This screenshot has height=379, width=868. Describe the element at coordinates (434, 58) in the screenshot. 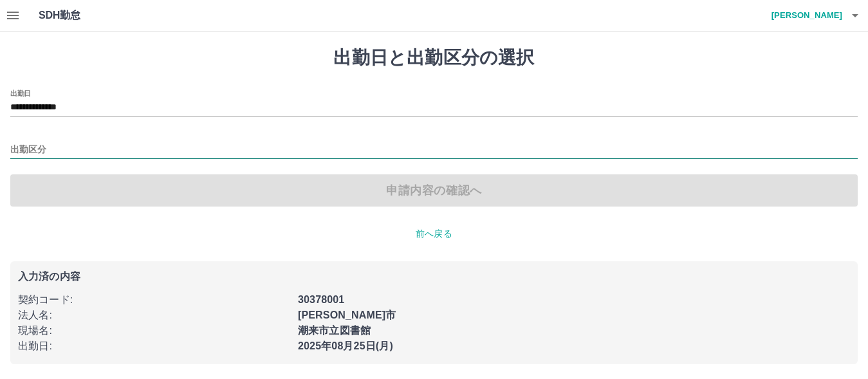

I see `h1: 出勤日と出勤区分の選択` at that location.